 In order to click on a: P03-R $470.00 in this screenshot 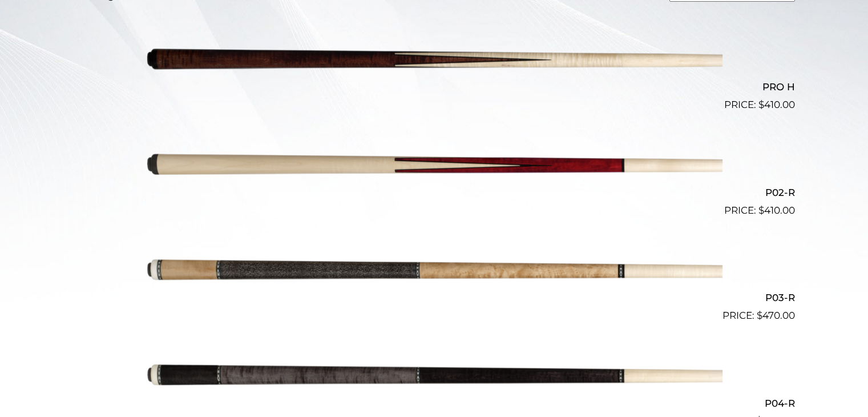, I will do `click(434, 273)`.